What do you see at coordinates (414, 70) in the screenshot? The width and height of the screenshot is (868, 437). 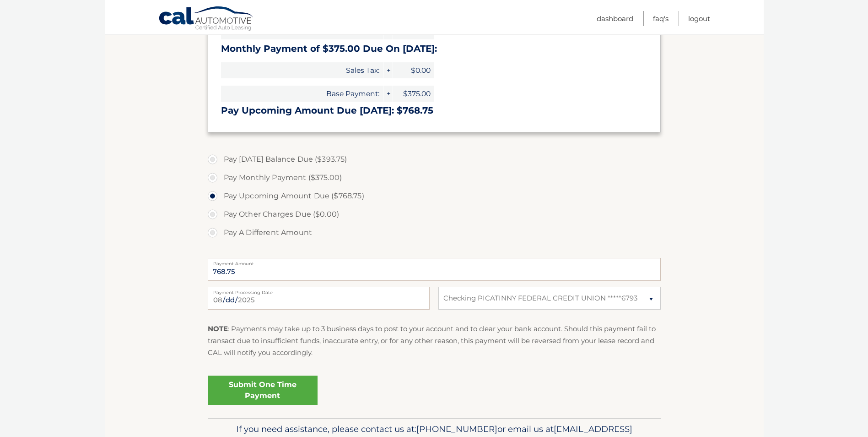 I see `span: $0.00` at bounding box center [414, 70].